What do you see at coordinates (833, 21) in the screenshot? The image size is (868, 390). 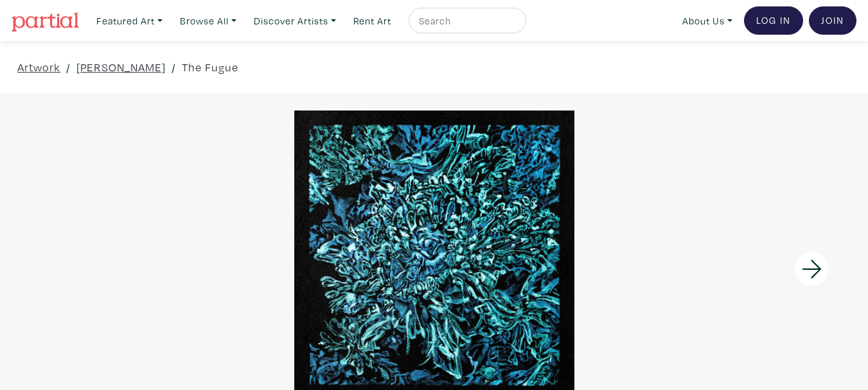 I see `a: Join` at bounding box center [833, 21].